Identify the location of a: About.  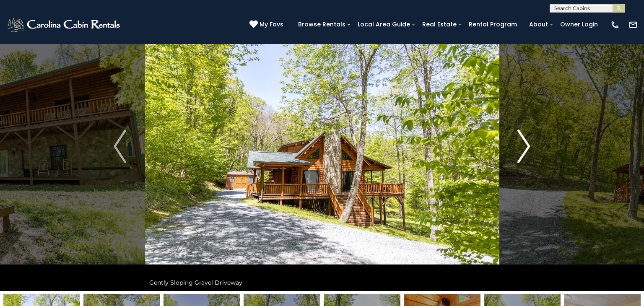
(539, 24).